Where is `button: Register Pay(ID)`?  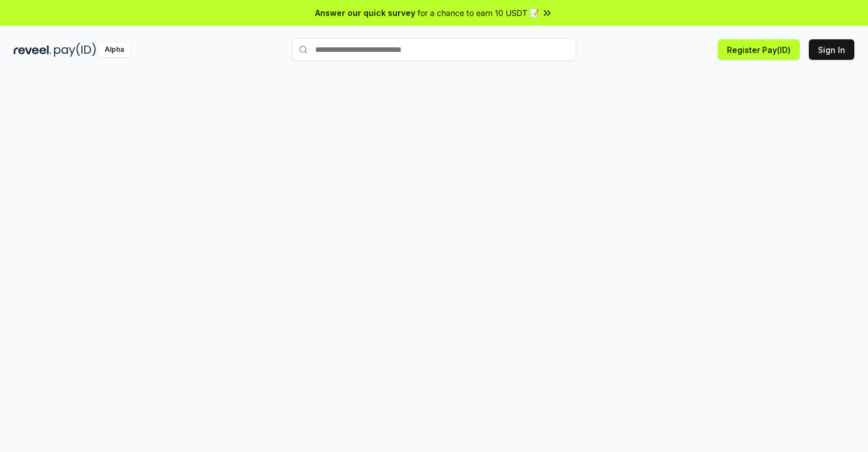
button: Register Pay(ID) is located at coordinates (759, 49).